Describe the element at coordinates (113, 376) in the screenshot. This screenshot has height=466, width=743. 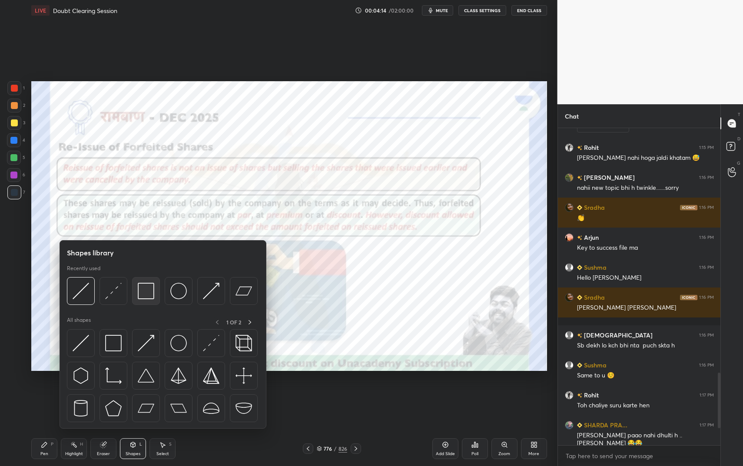
I see `img: svg+xml;charset=utf-8,%3Csvg%20xmlns%3D%22http%3A%2F%2Fwww.w3.org%2F2000%2Fsvg%22%20width%3D%2233...` at that location.